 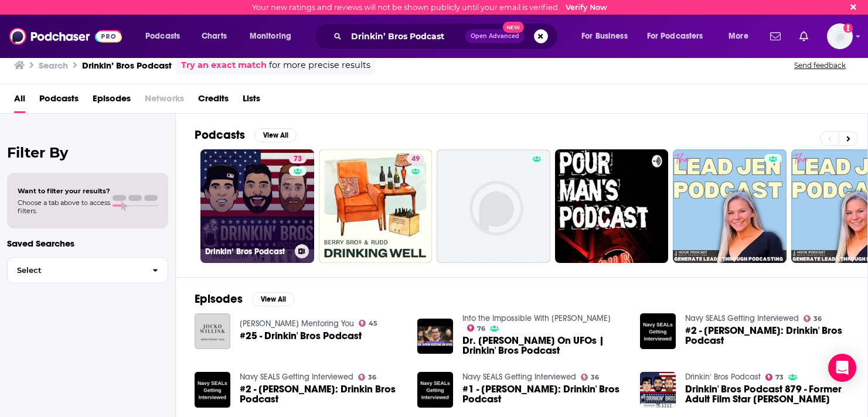 I want to click on a: Try an exact match, so click(x=224, y=65).